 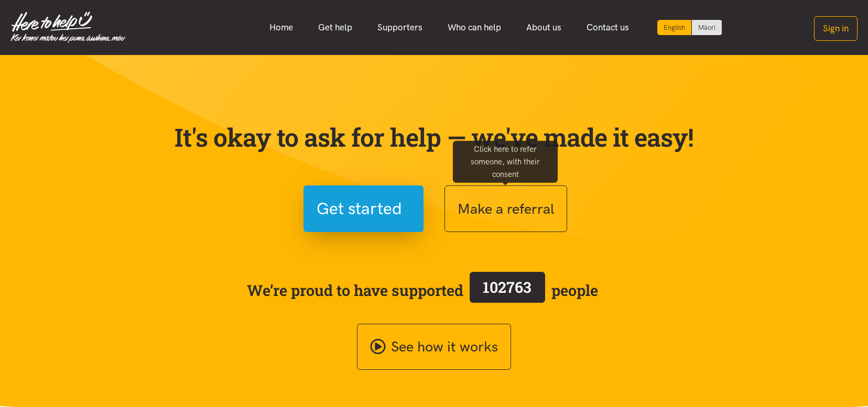 I want to click on span: Get started, so click(x=359, y=209).